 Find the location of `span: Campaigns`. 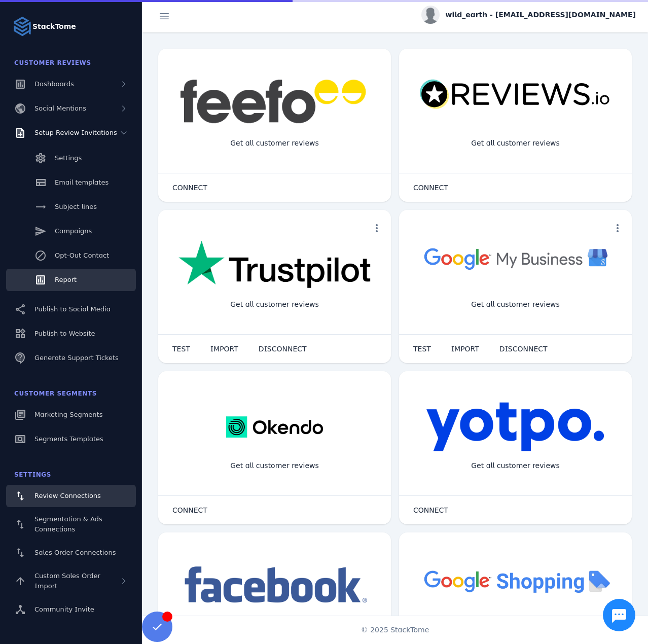

span: Campaigns is located at coordinates (73, 231).